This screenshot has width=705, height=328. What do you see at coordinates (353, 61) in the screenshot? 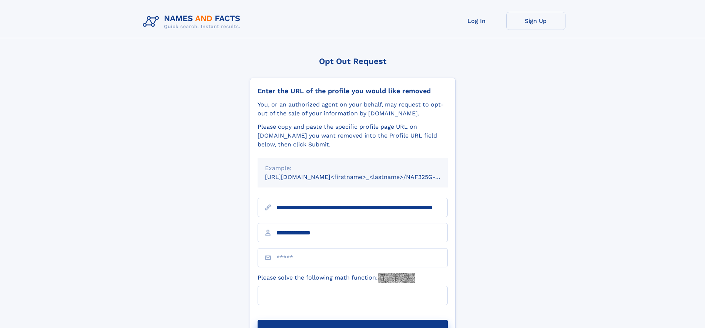
I see `div: Opt Out Request` at bounding box center [353, 61].